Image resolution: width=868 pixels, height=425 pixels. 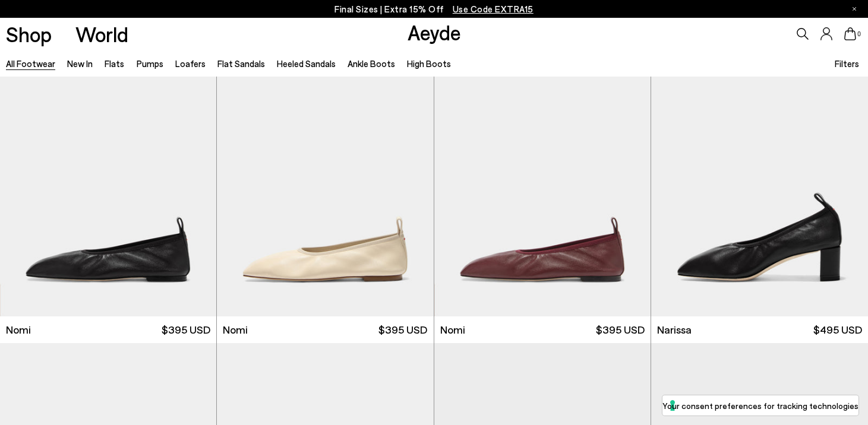 I want to click on img: Narissa Ruched Pumps, so click(x=760, y=180).